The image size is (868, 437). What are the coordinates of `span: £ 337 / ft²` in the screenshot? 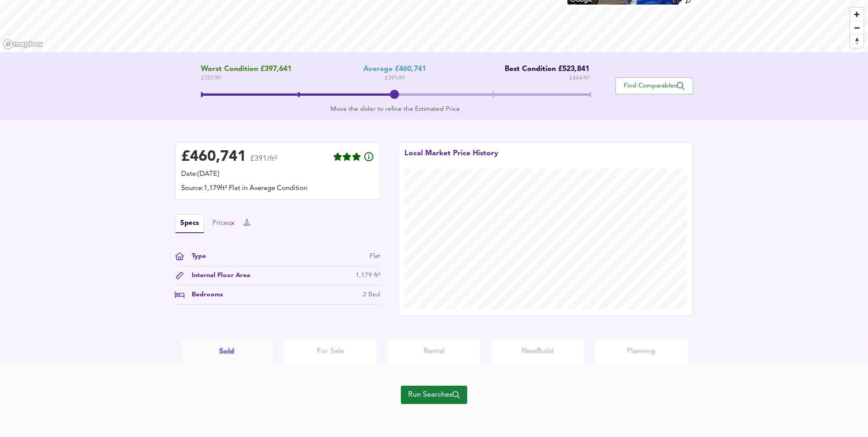 It's located at (246, 78).